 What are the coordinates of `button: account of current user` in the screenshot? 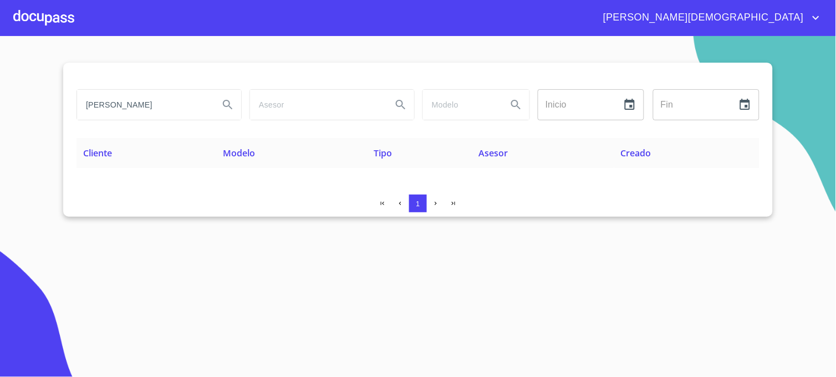 It's located at (709, 18).